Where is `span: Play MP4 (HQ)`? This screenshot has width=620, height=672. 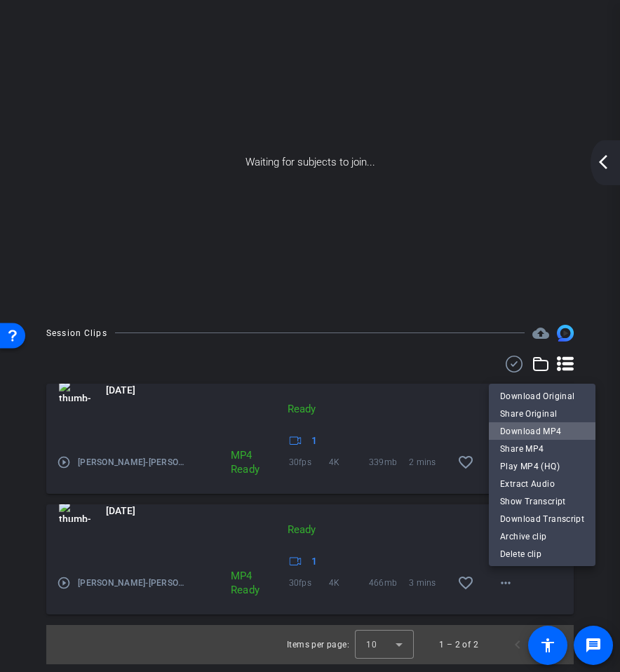
span: Play MP4 (HQ) is located at coordinates (542, 466).